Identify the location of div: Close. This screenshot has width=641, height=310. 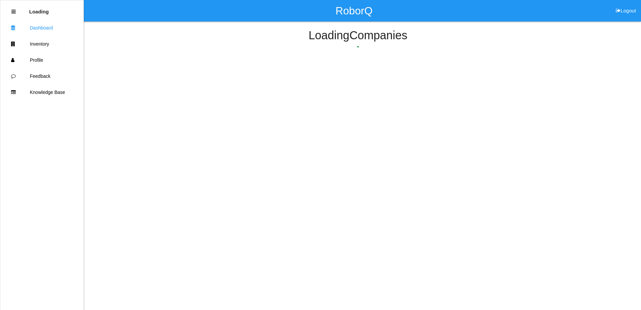
(13, 12).